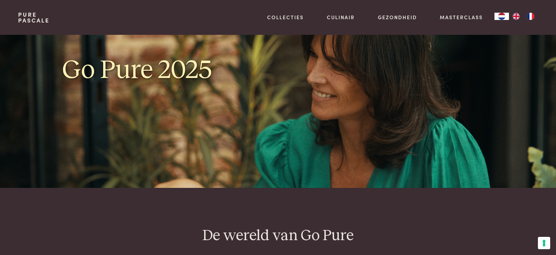  I want to click on ul: Language list, so click(524, 16).